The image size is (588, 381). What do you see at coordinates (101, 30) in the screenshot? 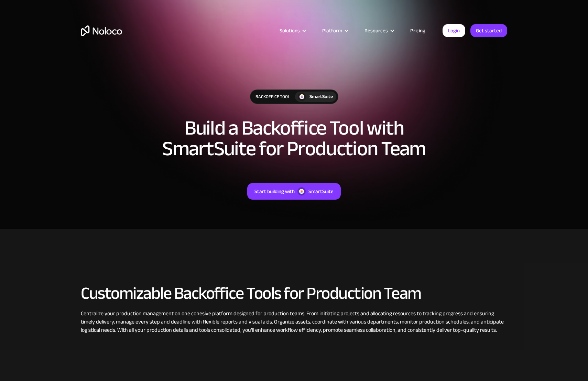
I see `a: home` at bounding box center [101, 30].